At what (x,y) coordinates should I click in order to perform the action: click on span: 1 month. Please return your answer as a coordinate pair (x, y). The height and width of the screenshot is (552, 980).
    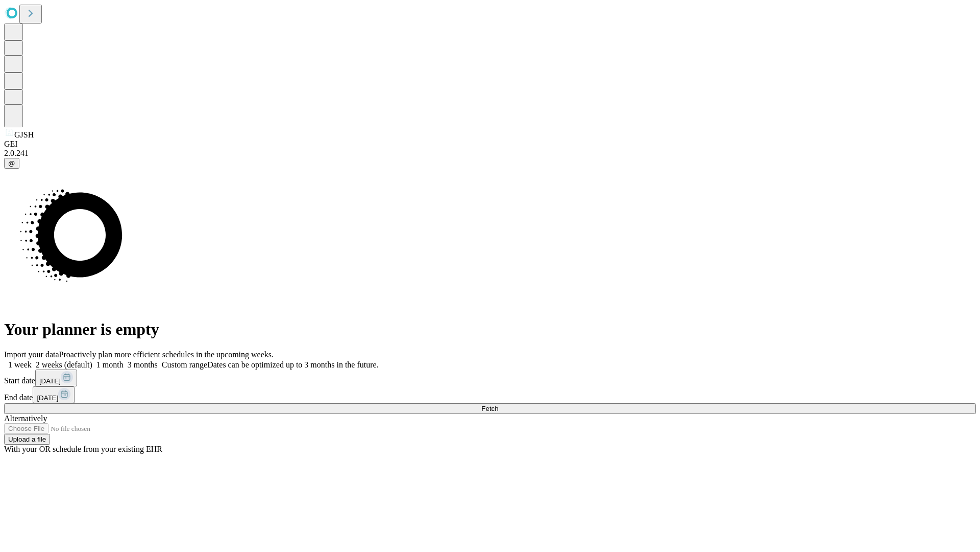
    Looking at the image, I should click on (110, 364).